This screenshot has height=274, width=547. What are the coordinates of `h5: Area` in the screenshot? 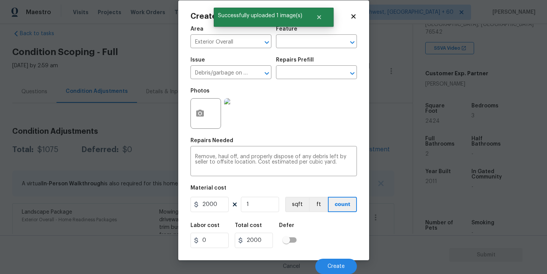 It's located at (197, 29).